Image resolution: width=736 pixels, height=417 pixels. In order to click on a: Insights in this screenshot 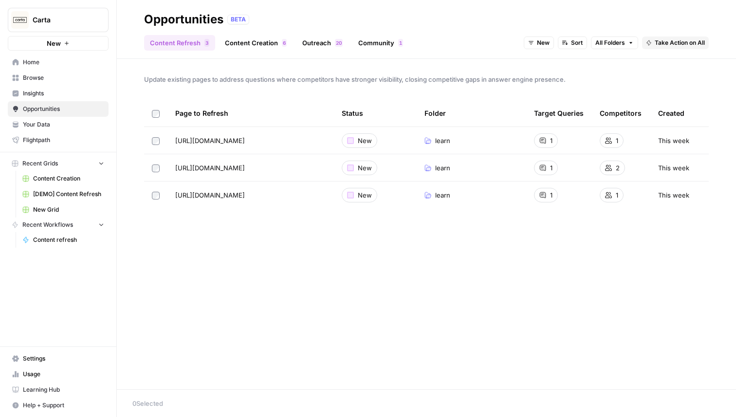, I will do `click(58, 94)`.